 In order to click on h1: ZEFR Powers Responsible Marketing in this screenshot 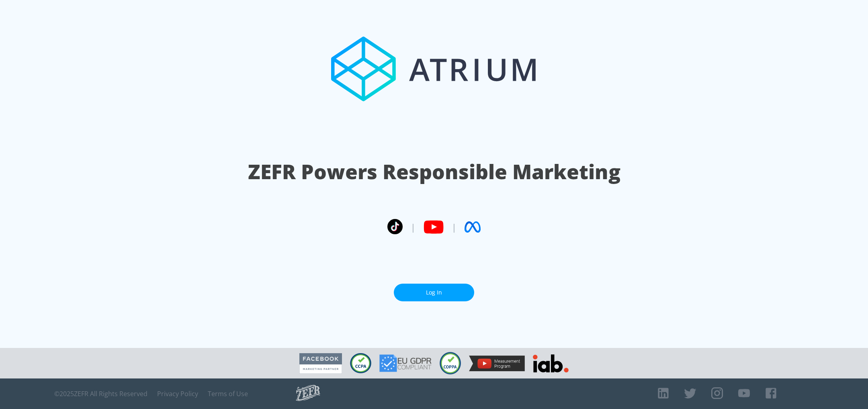, I will do `click(434, 172)`.